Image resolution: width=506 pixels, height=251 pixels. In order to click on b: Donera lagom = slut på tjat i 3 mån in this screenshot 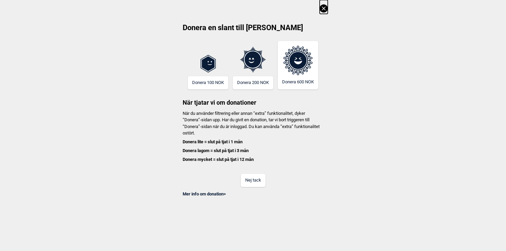, I will do `click(216, 150)`.